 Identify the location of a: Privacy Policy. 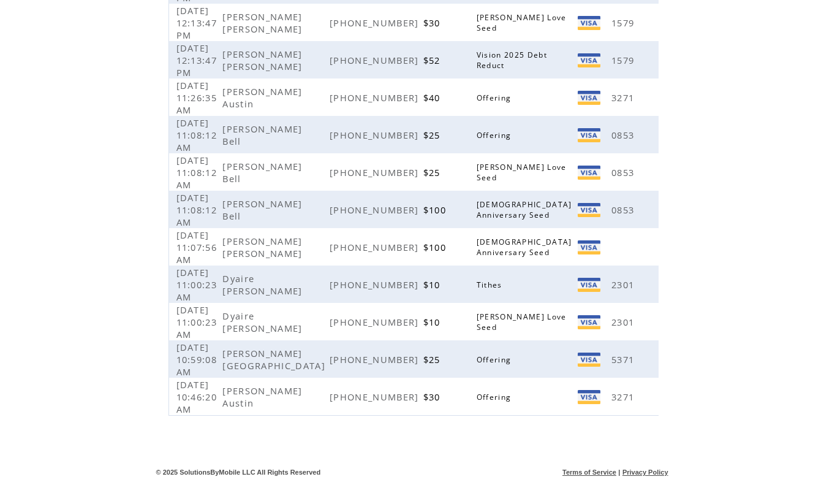
(645, 472).